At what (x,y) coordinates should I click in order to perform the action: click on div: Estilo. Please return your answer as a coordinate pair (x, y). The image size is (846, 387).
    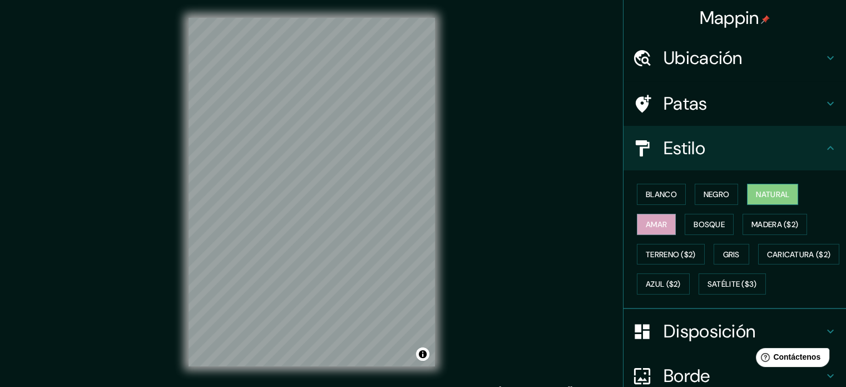
    Looking at the image, I should click on (735, 148).